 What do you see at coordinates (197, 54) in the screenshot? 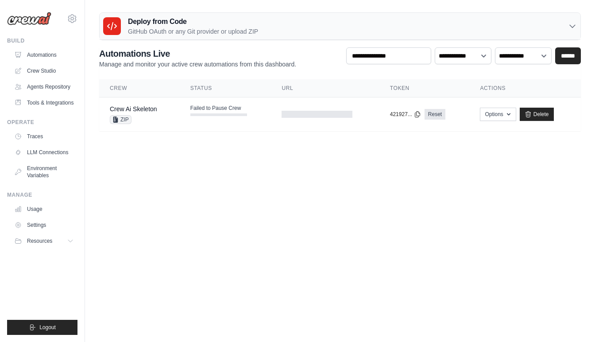
I see `h2: Automations Live` at bounding box center [197, 54].